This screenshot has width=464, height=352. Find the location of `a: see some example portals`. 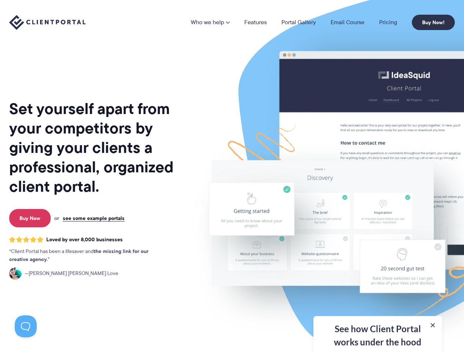

a: see some example portals is located at coordinates (94, 218).